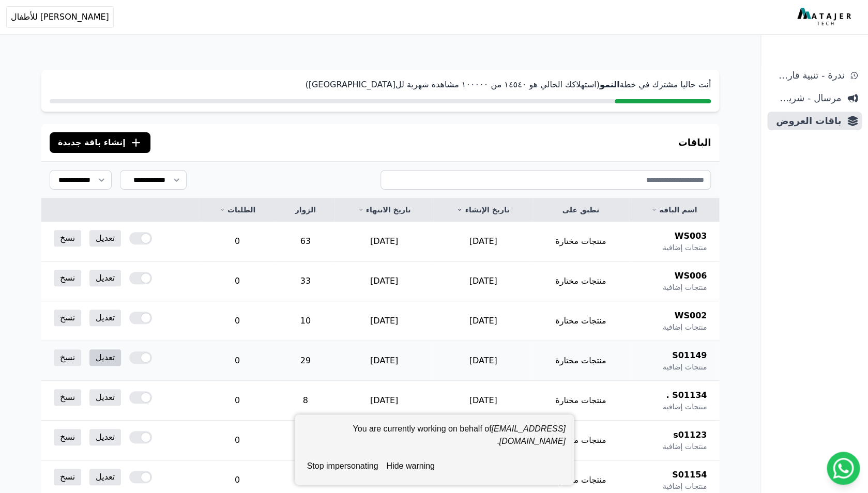 The height and width of the screenshot is (493, 868). I want to click on a: تاريخ الانتهاء, so click(384, 210).